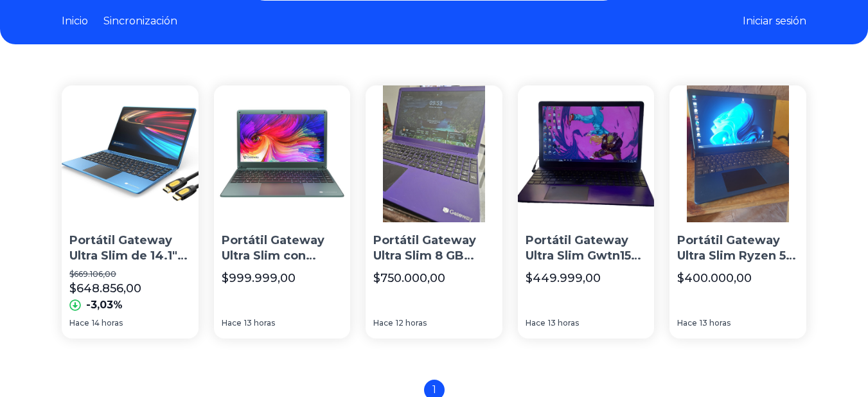 The height and width of the screenshot is (397, 868). What do you see at coordinates (105, 305) in the screenshot?
I see `font: -3,03%` at bounding box center [105, 305].